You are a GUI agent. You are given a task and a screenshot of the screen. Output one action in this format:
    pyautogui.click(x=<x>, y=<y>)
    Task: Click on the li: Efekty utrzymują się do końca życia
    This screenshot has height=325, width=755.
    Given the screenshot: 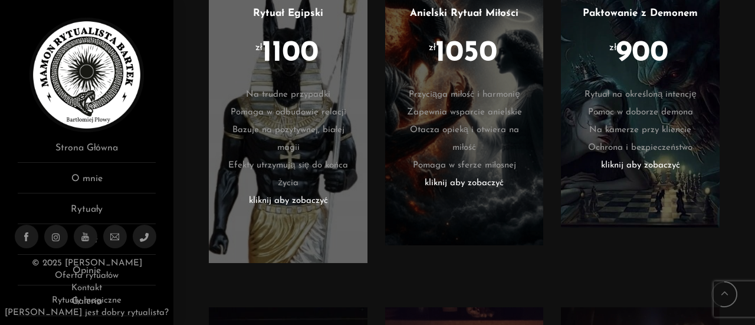 What is the action you would take?
    pyautogui.click(x=288, y=175)
    